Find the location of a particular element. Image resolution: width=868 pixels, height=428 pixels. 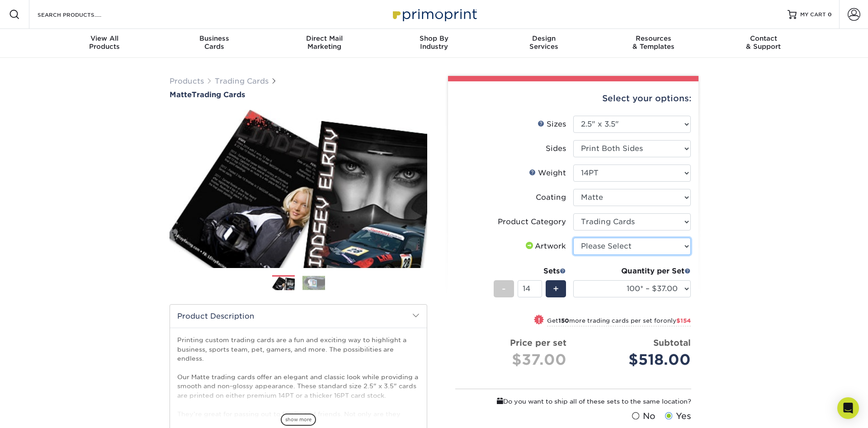

div: Do you want to ship all of these sets to the same location? is located at coordinates (573, 402).